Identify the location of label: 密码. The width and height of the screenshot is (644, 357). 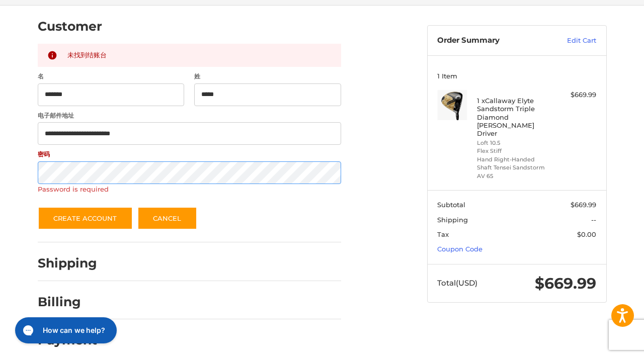
(189, 154).